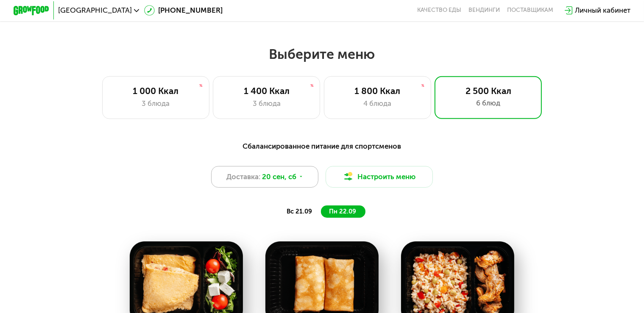 The image size is (644, 313). I want to click on div: 4 блюда, so click(377, 104).